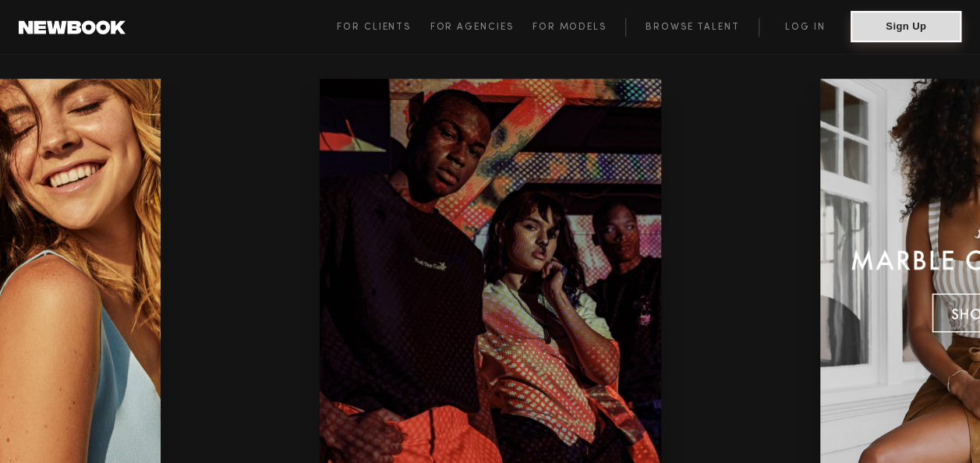  Describe the element at coordinates (382, 28) in the screenshot. I see `a: For Clients` at that location.